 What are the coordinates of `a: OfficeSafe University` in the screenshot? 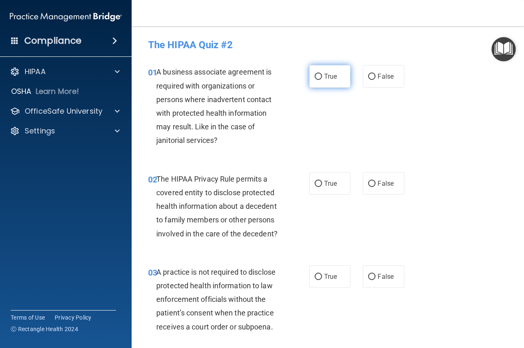 It's located at (65, 111).